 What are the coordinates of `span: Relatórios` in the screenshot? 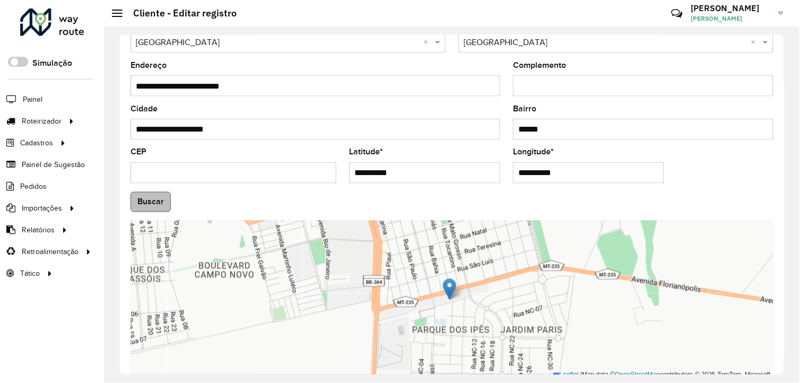 It's located at (38, 230).